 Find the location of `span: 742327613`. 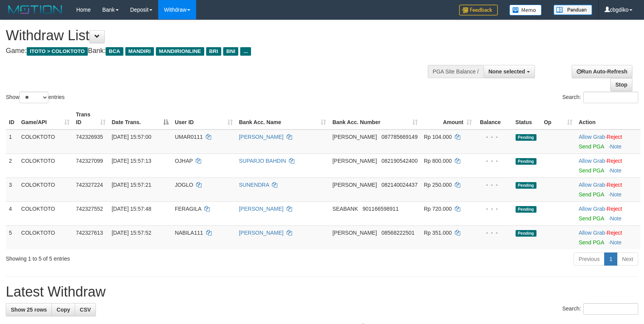

span: 742327613 is located at coordinates (90, 233).